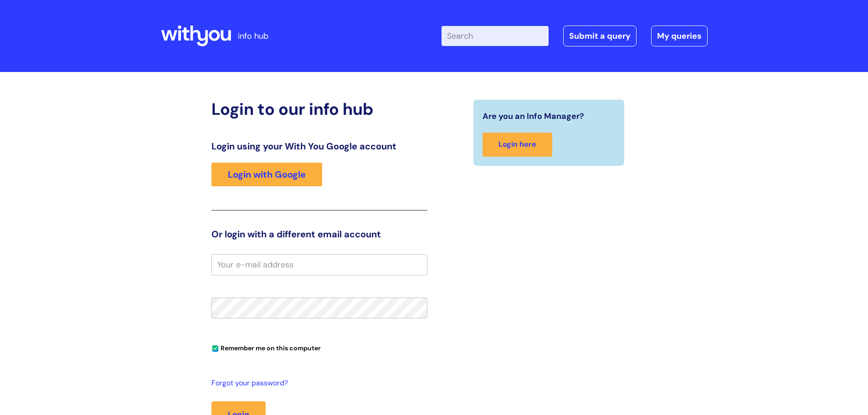  Describe the element at coordinates (517, 144) in the screenshot. I see `a: Login here` at that location.